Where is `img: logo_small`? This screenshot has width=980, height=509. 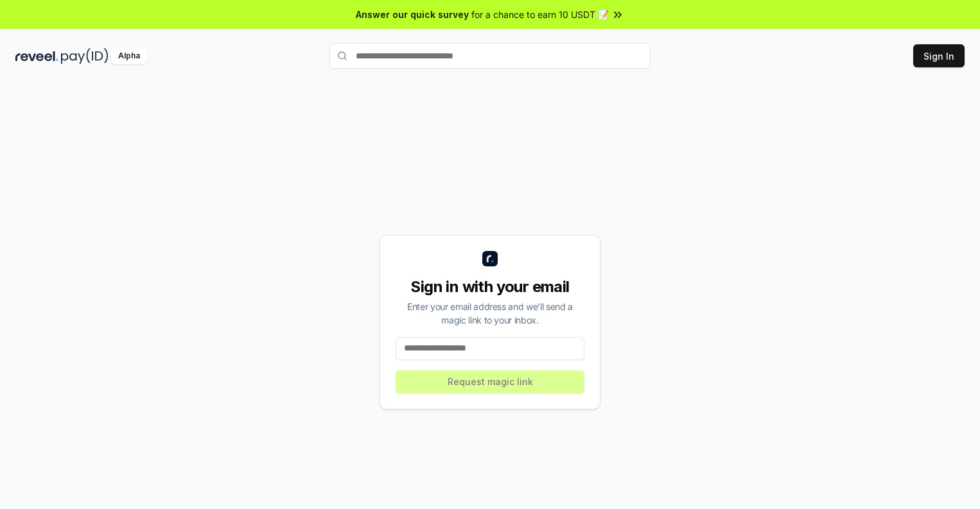
img: logo_small is located at coordinates (490, 258).